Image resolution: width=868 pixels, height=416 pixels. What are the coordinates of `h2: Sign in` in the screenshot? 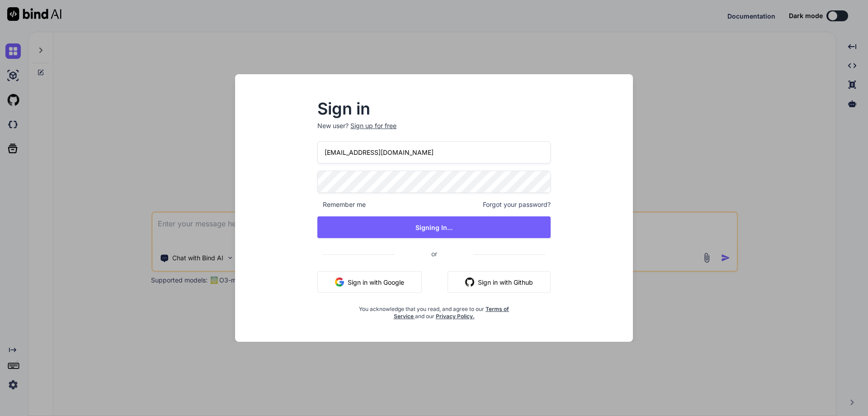 It's located at (434, 108).